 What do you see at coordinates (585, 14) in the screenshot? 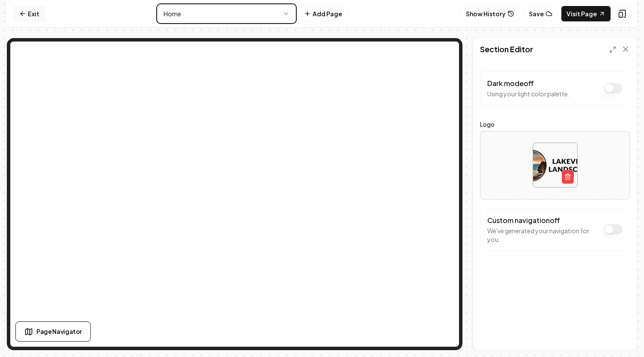
I see `a: Visit Page` at bounding box center [585, 14].